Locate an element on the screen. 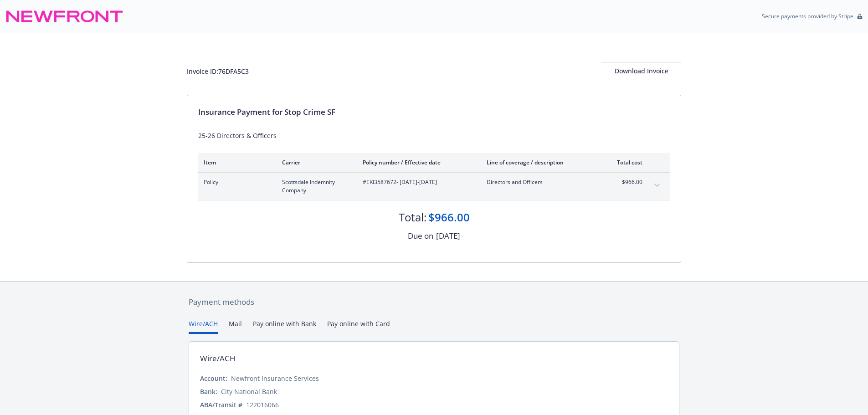 The image size is (868, 415). div: Newfront Insurance Services is located at coordinates (275, 378).